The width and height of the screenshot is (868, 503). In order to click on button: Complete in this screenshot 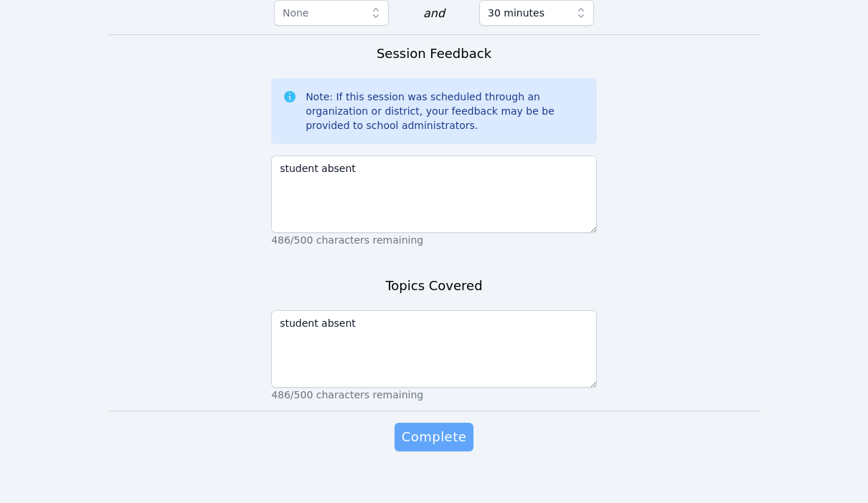, I will do `click(434, 438)`.